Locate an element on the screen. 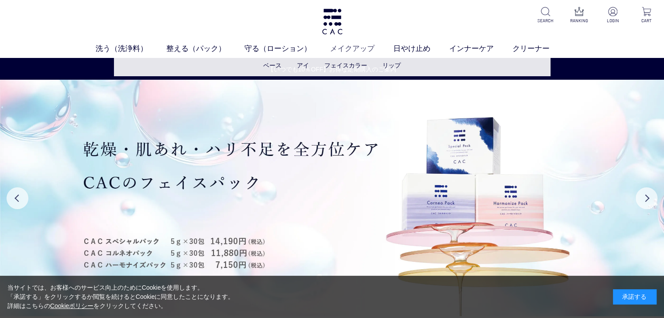 The height and width of the screenshot is (318, 664). a: クリーナー is located at coordinates (540, 49).